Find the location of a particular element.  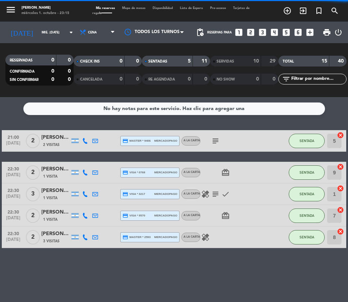

i: check is located at coordinates (226, 194).